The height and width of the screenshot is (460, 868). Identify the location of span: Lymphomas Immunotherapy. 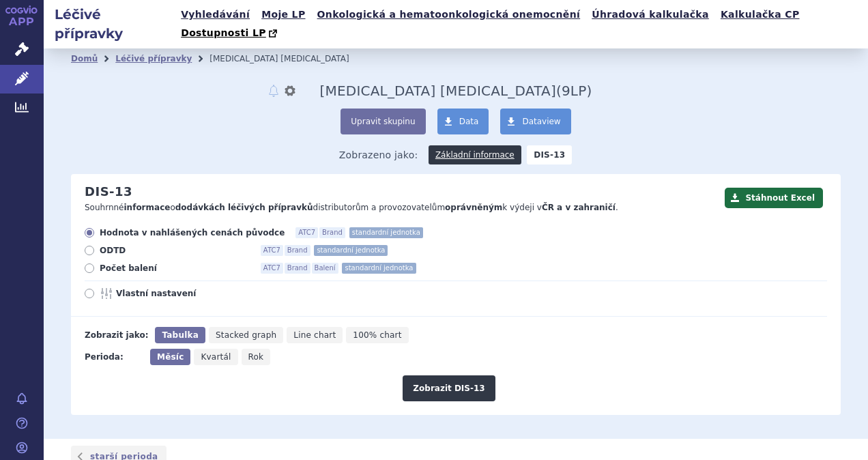
(438, 91).